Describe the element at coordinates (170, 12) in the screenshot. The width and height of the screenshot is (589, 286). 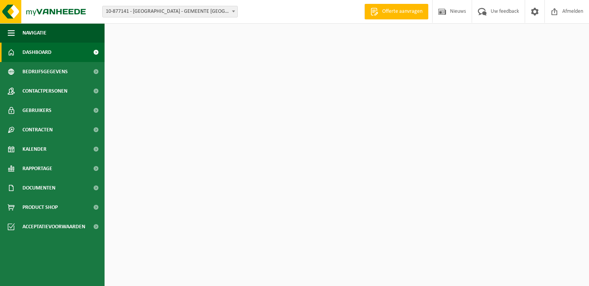
I see `span: 10-877141 - FORT LIEFKENSHOEK - GEMEENTE BEVEREN - KOSTENPLAATS 26 - KALLO` at that location.